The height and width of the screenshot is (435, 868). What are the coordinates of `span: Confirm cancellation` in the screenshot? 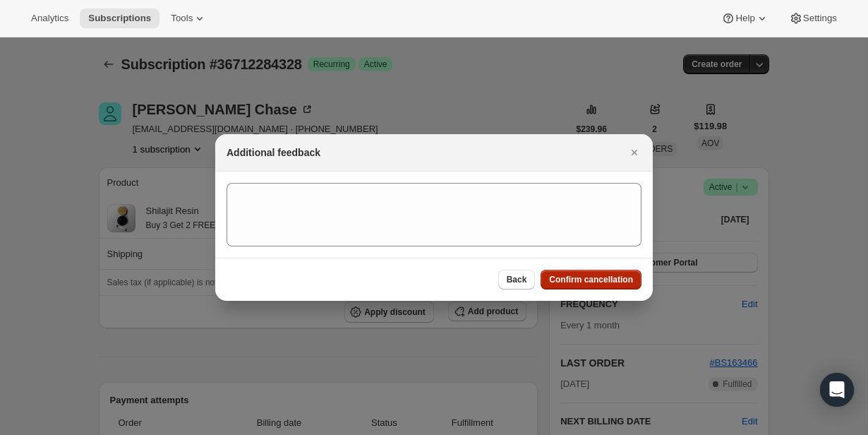 It's located at (590, 279).